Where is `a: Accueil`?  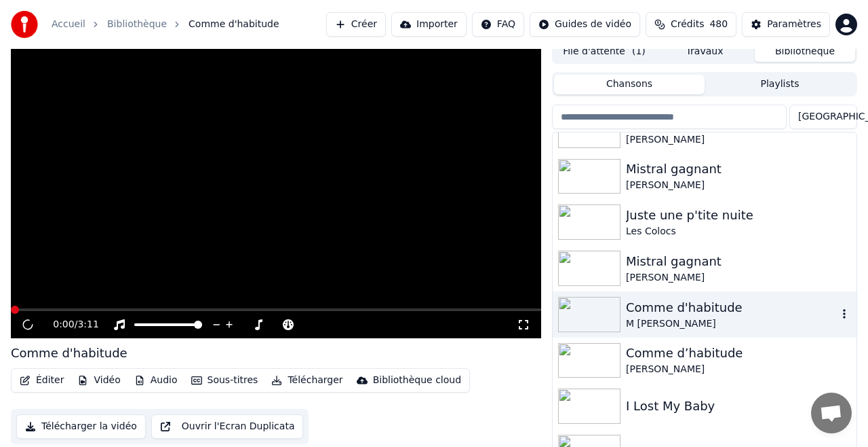
a: Accueil is located at coordinates (69, 25).